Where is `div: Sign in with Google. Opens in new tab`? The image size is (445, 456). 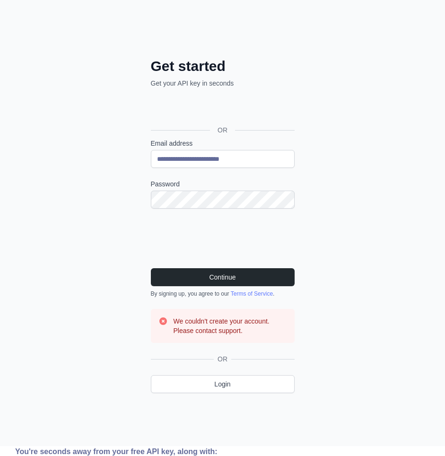 div: Sign in with Google. Opens in new tab is located at coordinates (222, 109).